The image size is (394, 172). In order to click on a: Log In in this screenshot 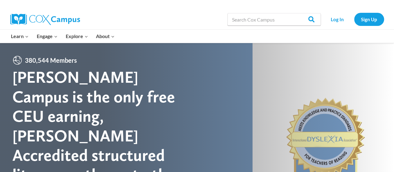, I will do `click(338, 19)`.